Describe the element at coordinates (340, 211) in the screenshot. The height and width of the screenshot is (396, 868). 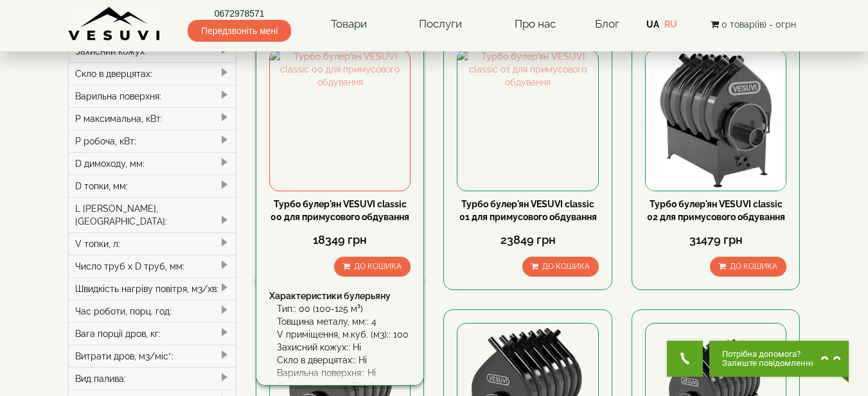
I see `a: Турбо булер'ян VESUVI classic 00 для примусового обдування` at that location.